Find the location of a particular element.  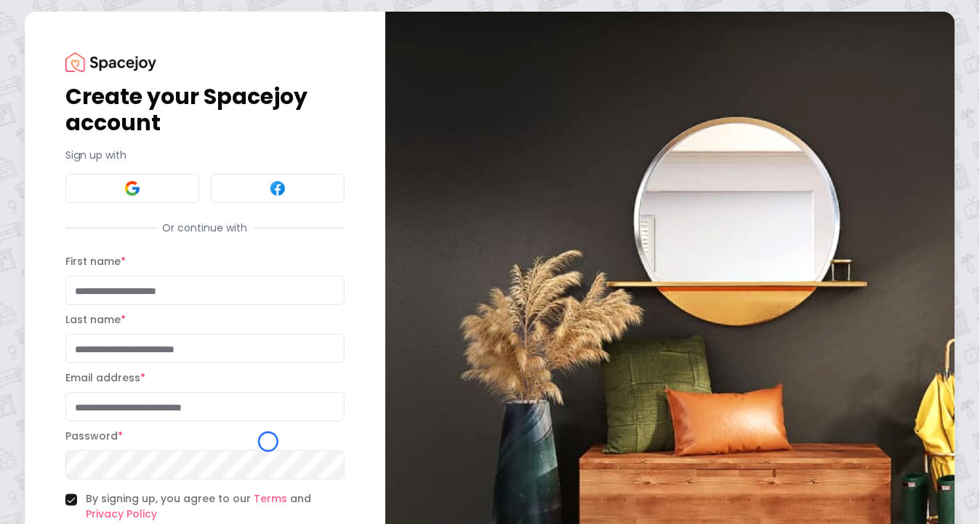

label: Password is located at coordinates (94, 435).